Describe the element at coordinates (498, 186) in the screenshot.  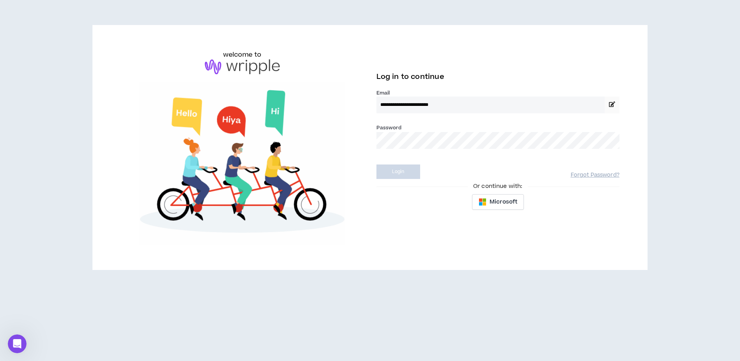
I see `span: Or continue with:` at that location.